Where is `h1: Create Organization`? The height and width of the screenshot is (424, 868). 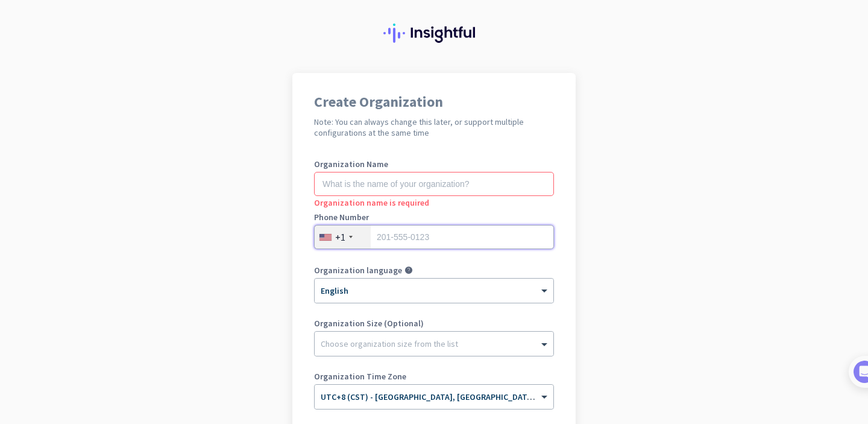
h1: Create Organization is located at coordinates (434, 102).